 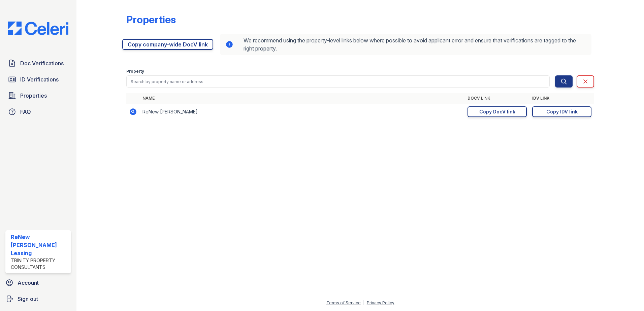 I want to click on div: Copy IDV link, so click(x=562, y=112).